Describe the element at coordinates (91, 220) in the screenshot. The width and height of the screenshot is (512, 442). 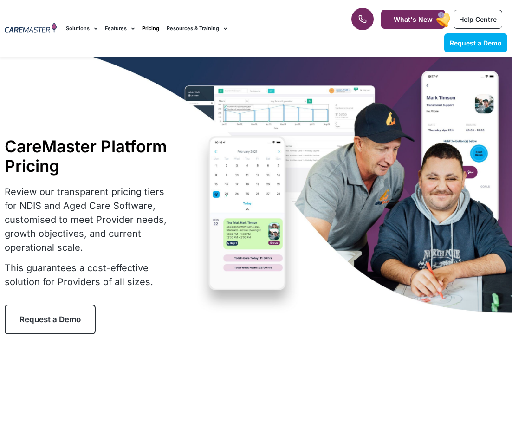
I see `p: Review our transparent pricing tiers for NDIS and Aged Care Software, customised to meet Provider...` at that location.